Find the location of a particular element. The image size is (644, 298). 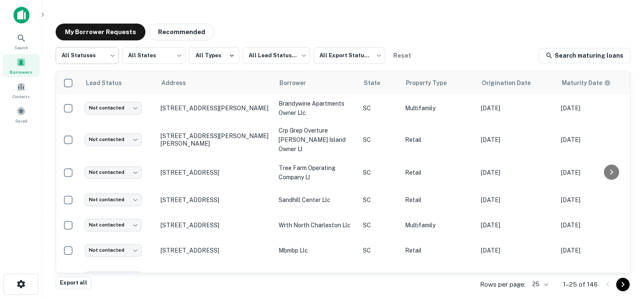

div: All States is located at coordinates (154, 55).